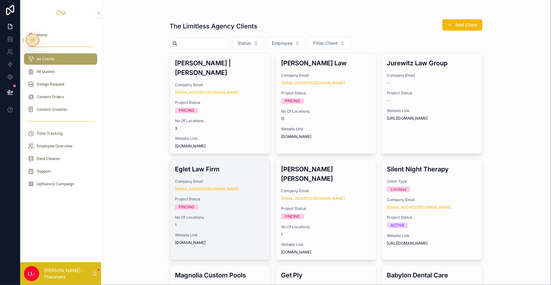  I want to click on span: All Quotes, so click(45, 72).